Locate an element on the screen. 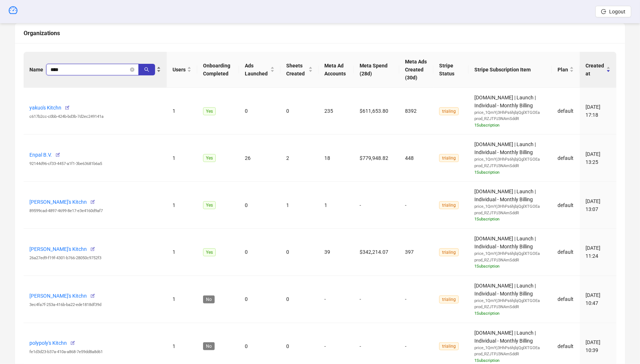  div: 448 is located at coordinates (416, 158).